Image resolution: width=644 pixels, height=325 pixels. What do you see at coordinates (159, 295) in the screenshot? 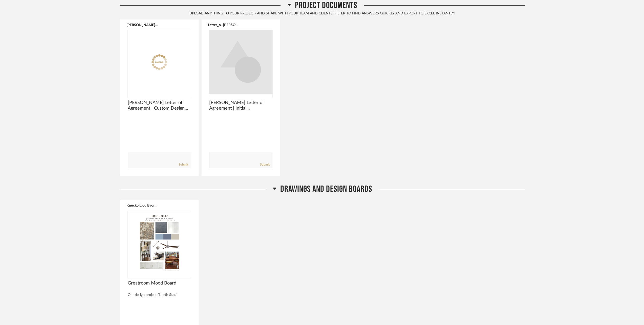
I see `div: Our design project "North Star."` at bounding box center [159, 295].